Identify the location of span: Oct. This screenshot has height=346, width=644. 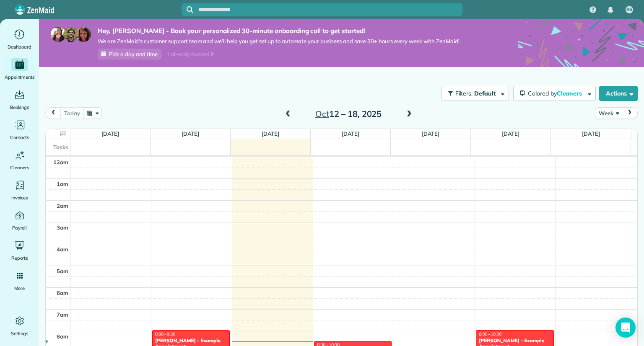
(322, 114).